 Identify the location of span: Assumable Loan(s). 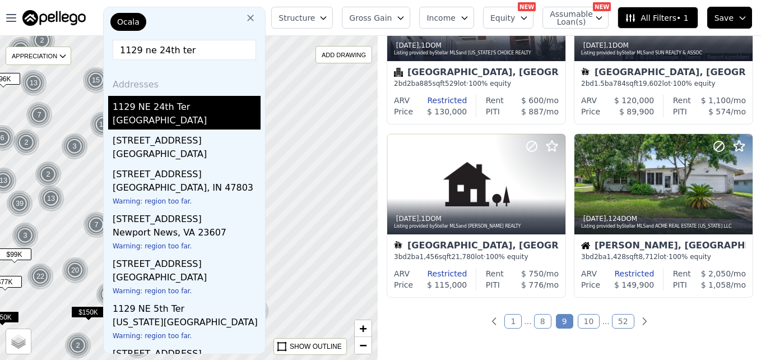
(568, 18).